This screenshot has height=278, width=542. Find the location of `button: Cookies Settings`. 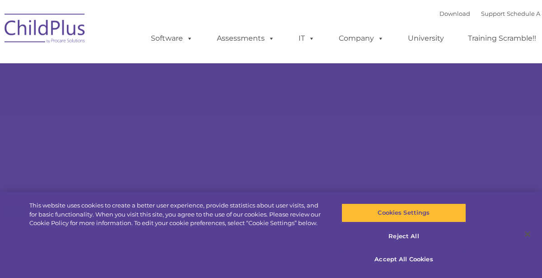

button: Cookies Settings is located at coordinates (404, 213).